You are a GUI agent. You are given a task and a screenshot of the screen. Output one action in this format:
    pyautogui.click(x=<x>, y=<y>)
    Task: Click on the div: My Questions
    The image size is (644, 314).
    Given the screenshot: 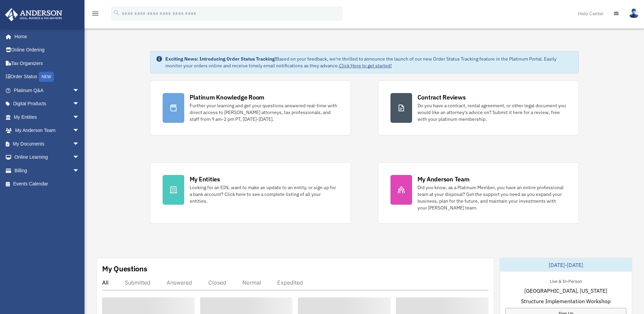 What is the action you would take?
    pyautogui.click(x=125, y=268)
    